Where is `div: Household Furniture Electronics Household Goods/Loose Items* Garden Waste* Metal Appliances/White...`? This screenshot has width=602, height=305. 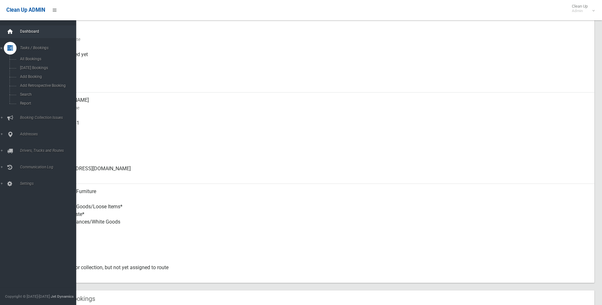 div: Household Furniture Electronics Household Goods/Loose Items* Garden Waste* Metal Appliances/White... is located at coordinates (320, 211).